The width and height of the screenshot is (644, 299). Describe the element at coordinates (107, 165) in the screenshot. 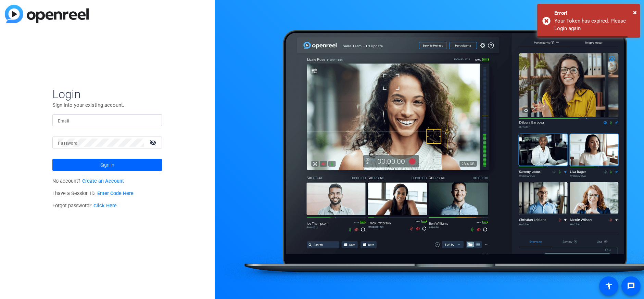

I see `span: Sign in` at that location.